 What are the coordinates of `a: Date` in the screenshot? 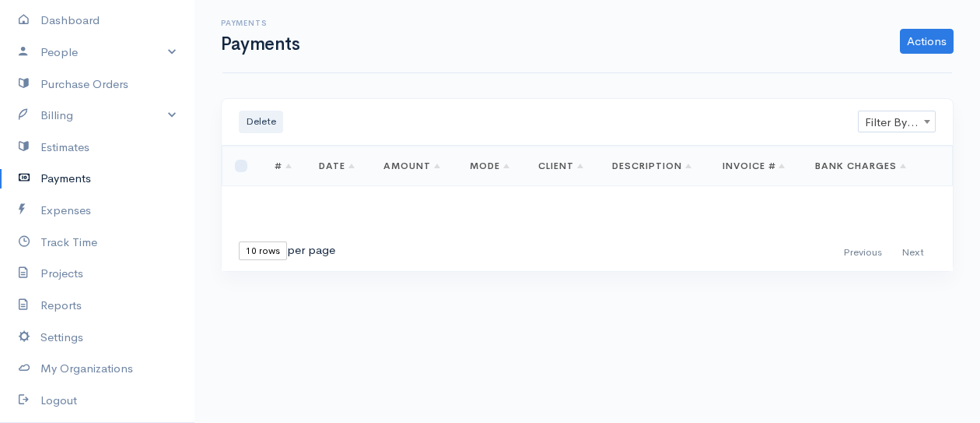 It's located at (337, 166).